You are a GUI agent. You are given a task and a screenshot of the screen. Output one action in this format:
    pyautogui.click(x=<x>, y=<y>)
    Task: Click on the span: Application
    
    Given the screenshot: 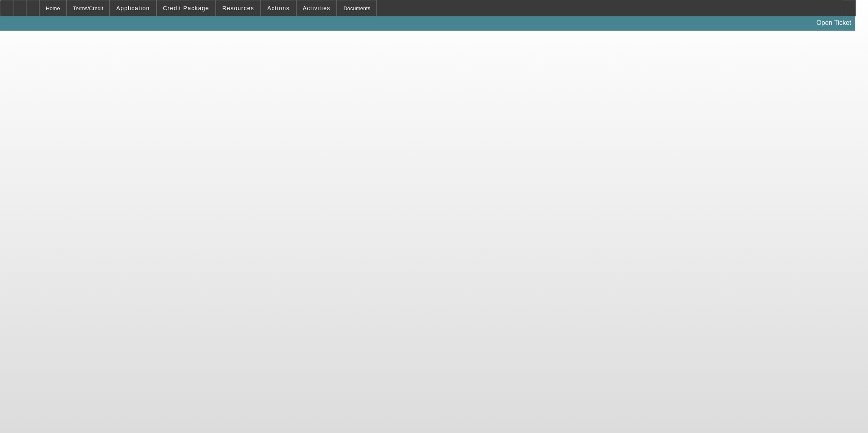 What is the action you would take?
    pyautogui.click(x=133, y=8)
    